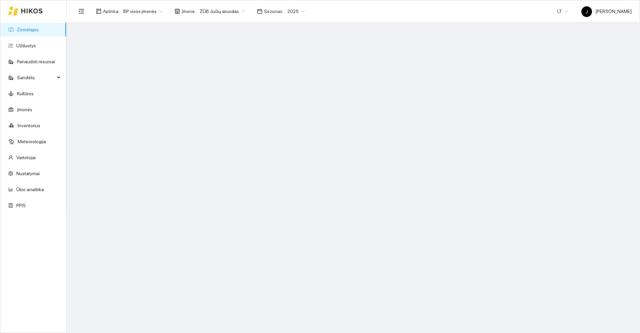  I want to click on a: Užduotys, so click(26, 46).